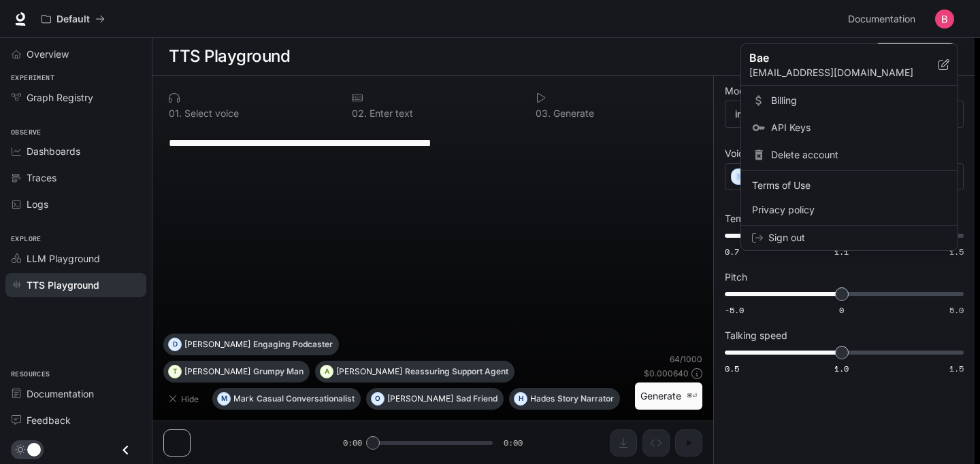 This screenshot has height=464, width=980. I want to click on a: Terms of Use, so click(849, 186).